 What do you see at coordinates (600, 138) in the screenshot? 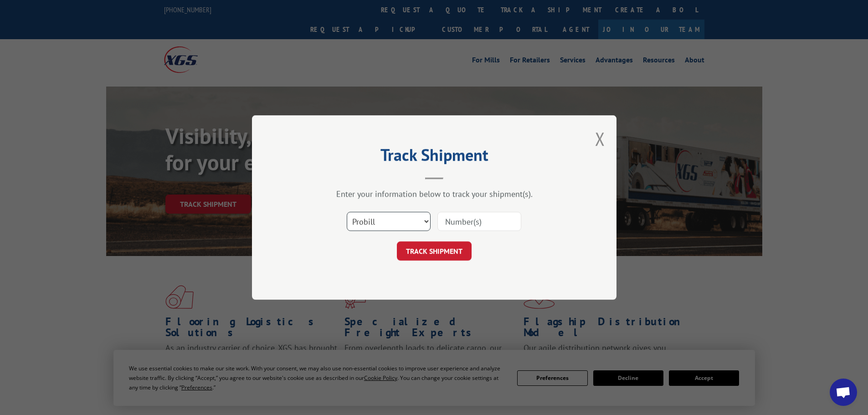
I see `button: Close modal` at bounding box center [600, 138].